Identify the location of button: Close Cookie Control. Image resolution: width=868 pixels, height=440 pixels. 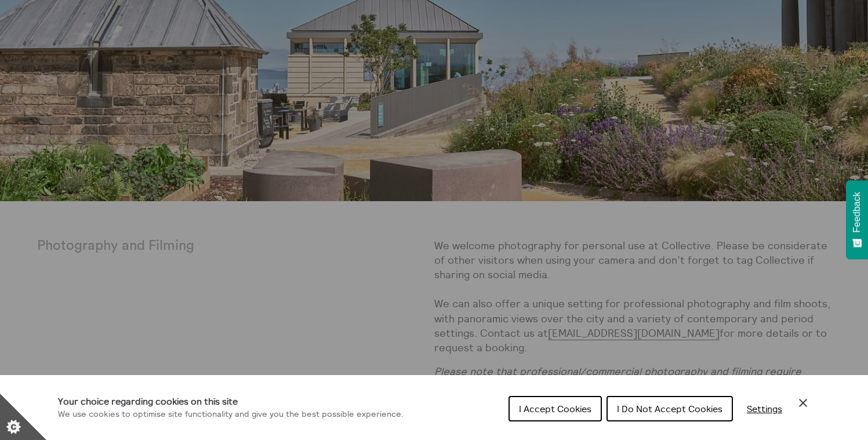
(803, 403).